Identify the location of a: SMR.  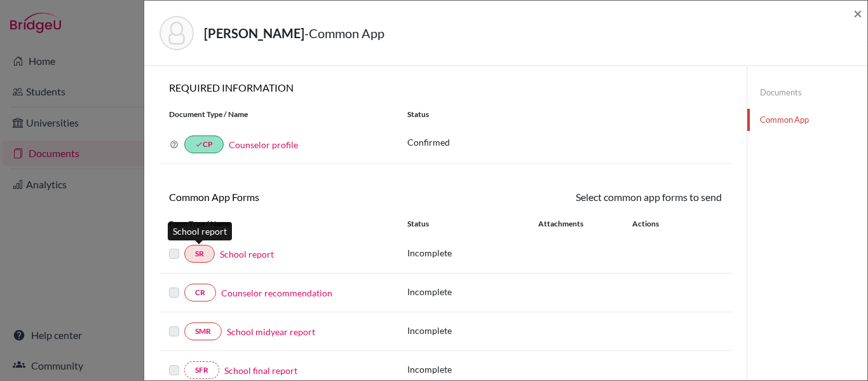
(203, 331).